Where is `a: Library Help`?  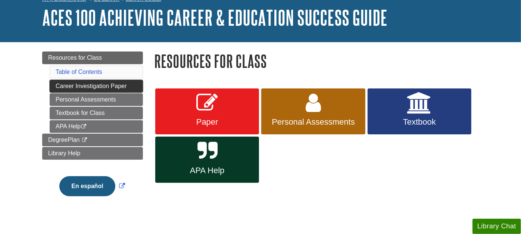
a: Library Help is located at coordinates (92, 153).